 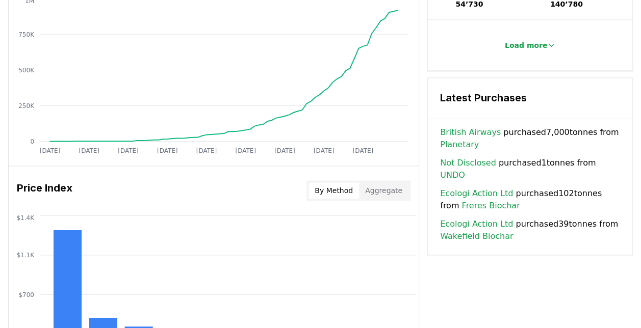 What do you see at coordinates (530, 231) in the screenshot?
I see `span: purchased 39 tonnes from` at bounding box center [530, 231].